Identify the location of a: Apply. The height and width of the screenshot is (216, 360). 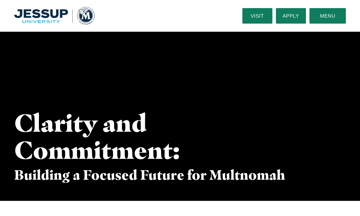
(291, 16).